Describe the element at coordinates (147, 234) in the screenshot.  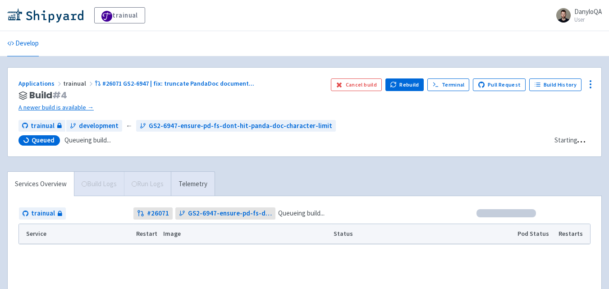
I see `th: Restart` at that location.